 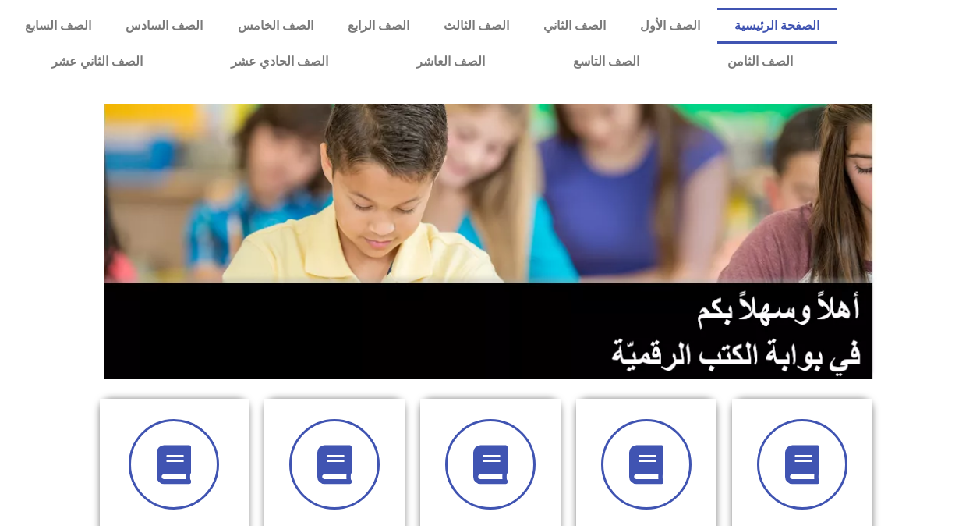 I want to click on a: الصف السابع, so click(x=58, y=26).